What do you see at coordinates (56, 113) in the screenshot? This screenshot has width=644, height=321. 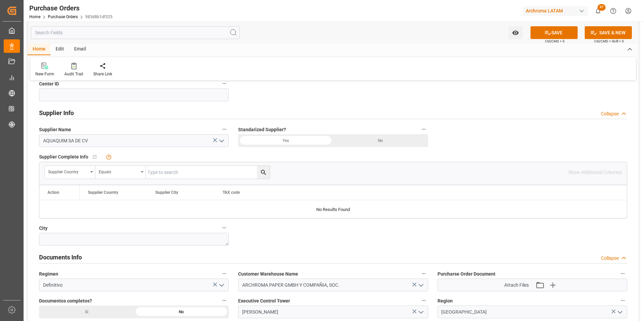 I see `h2: Supplier Info` at bounding box center [56, 113].